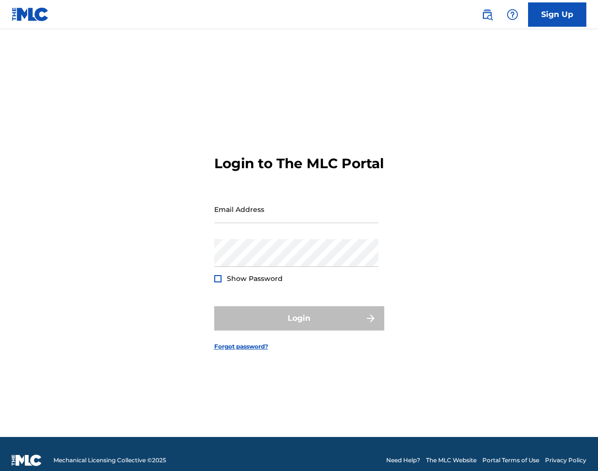 The height and width of the screenshot is (471, 598). I want to click on a: Privacy Policy, so click(565, 460).